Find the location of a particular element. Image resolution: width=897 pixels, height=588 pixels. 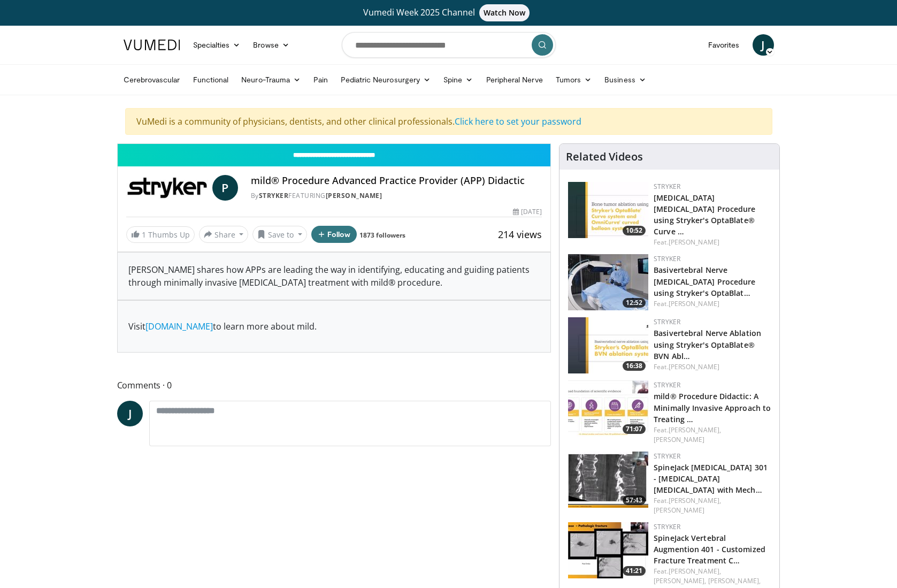

a: mild® Procedure Didactic: A Minimally Invasive Approach to Treating … is located at coordinates (712, 407).